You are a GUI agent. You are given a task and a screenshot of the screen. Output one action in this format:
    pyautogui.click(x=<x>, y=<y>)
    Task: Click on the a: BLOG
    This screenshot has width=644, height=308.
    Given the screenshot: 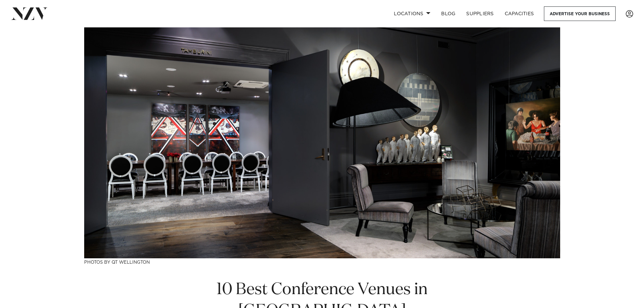 What is the action you would take?
    pyautogui.click(x=448, y=13)
    